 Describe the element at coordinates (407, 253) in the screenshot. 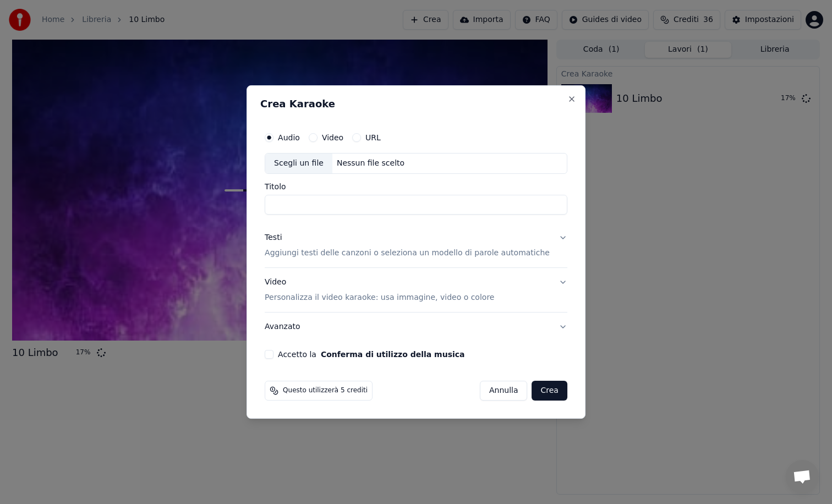

I see `p: Aggiungi testi delle canzoni o seleziona un modello di parole automatiche` at that location.